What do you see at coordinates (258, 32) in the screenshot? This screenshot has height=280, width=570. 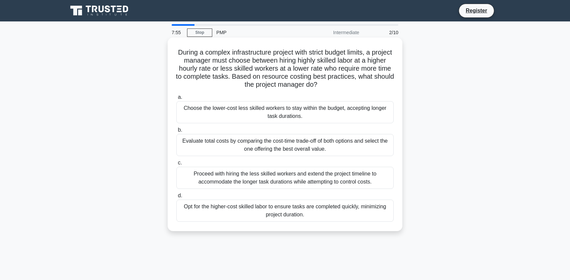 I see `div: PMP` at bounding box center [258, 32].